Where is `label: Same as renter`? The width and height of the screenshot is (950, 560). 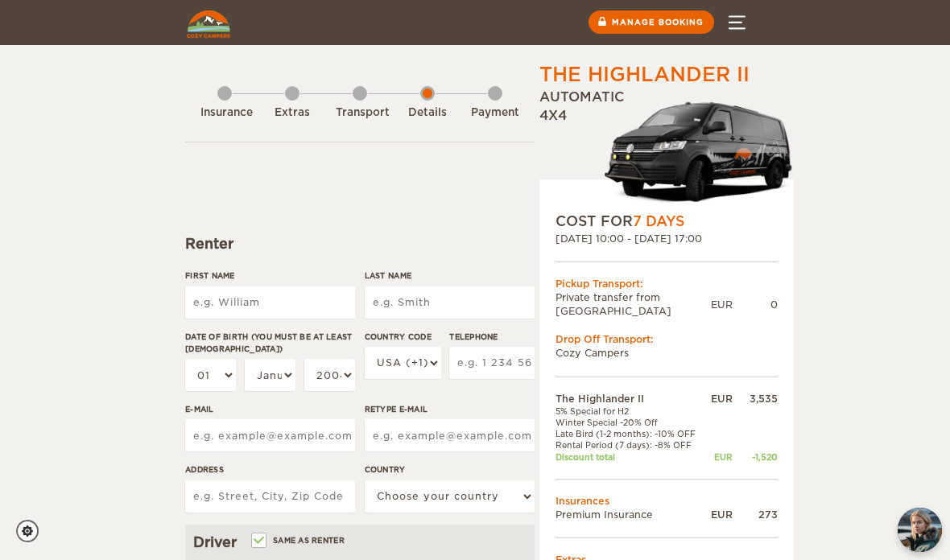 label: Same as renter is located at coordinates (299, 540).